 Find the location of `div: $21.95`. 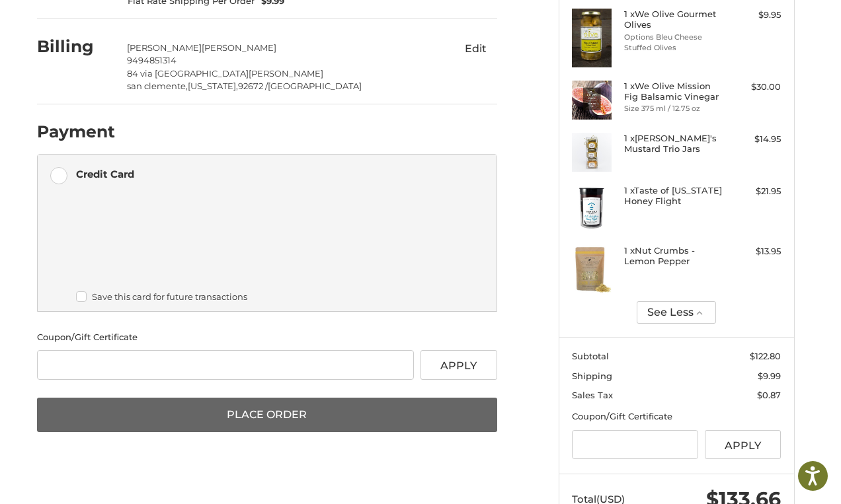

div: $21.95 is located at coordinates (754, 192).